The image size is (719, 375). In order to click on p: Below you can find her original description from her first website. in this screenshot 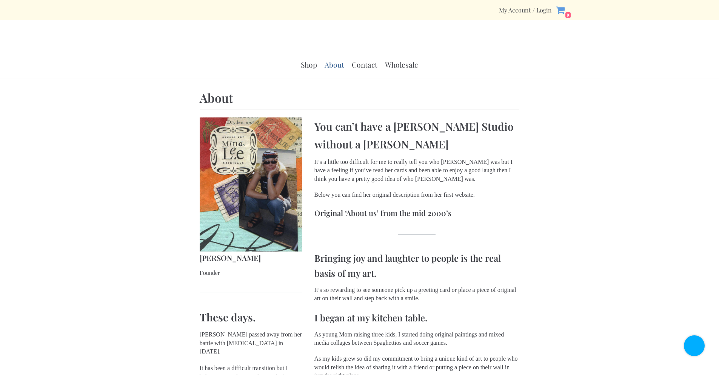, I will do `click(417, 195)`.